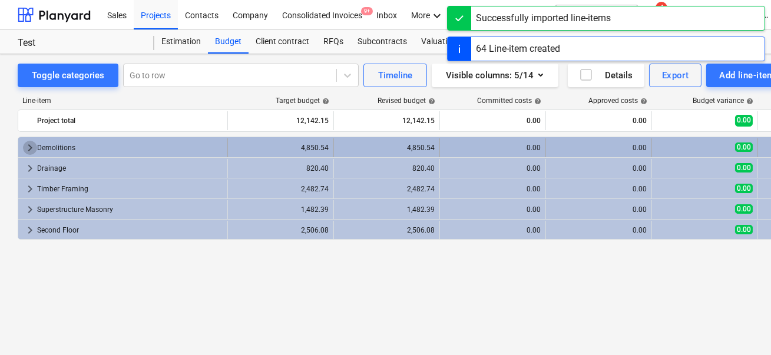  Describe the element at coordinates (130, 230) in the screenshot. I see `div: Second Floor` at that location.